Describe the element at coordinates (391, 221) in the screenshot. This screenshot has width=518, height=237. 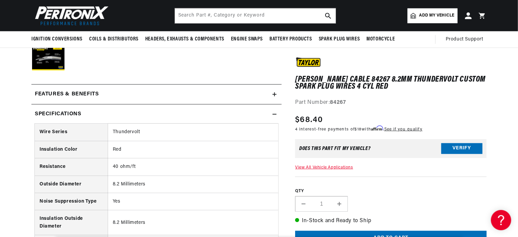
I see `p: In-Stock and Ready to Ship` at that location.